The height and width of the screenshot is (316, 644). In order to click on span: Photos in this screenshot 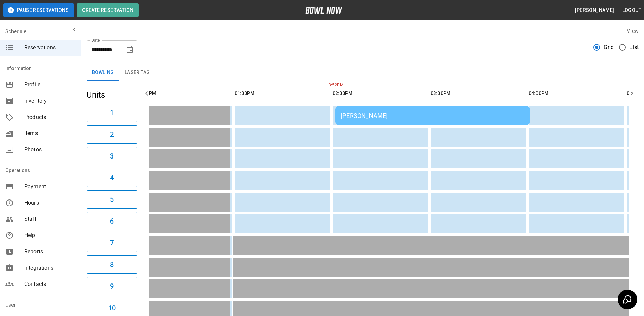, I will do `click(50, 150)`.